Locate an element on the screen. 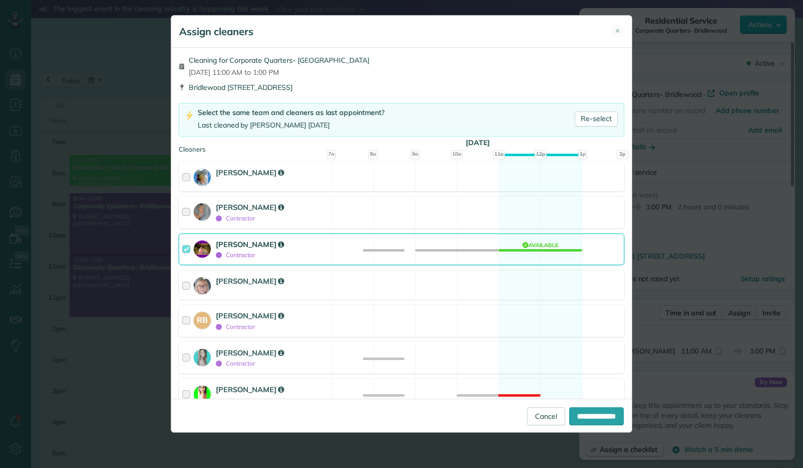 The width and height of the screenshot is (803, 468). a: Cancel is located at coordinates (546, 416).